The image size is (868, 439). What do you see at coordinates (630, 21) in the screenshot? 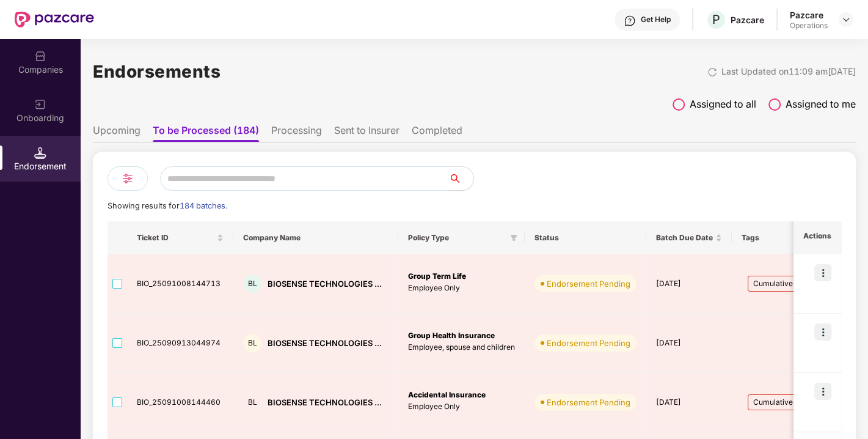
I see `img: svg+xml;base64,PHN2ZyBpZD0iSGVscC0zMngzMiIgeG1sbnM9Imh0dHA6Ly93d3cudzMub3JnLzIwMDAvc3ZnIiB3aWR0aD...` at bounding box center [630, 21].